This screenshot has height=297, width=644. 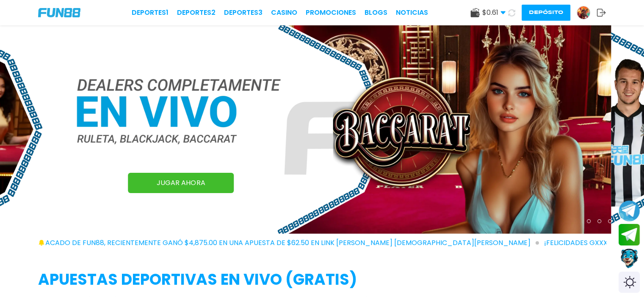 What do you see at coordinates (59, 13) in the screenshot?
I see `img: Company Logo` at bounding box center [59, 13].